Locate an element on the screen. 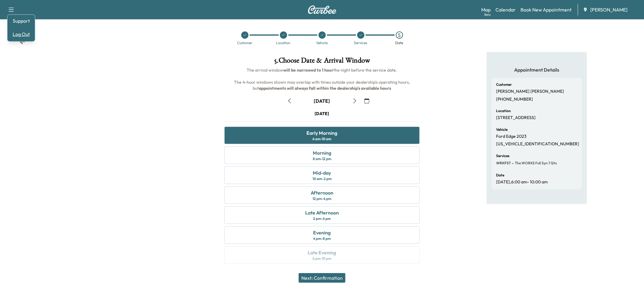 This screenshot has width=644, height=290. div: 2 pm - 6 pm is located at coordinates (322, 219).